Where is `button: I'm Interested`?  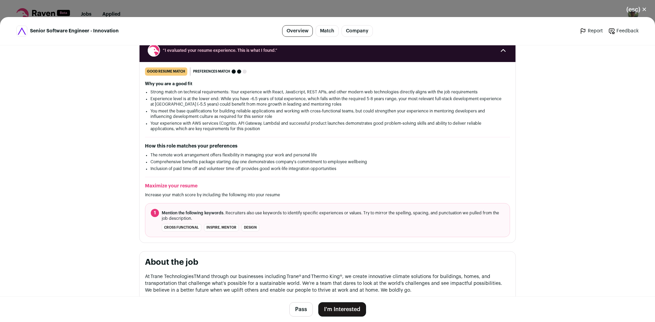 button: I'm Interested is located at coordinates (342, 310).